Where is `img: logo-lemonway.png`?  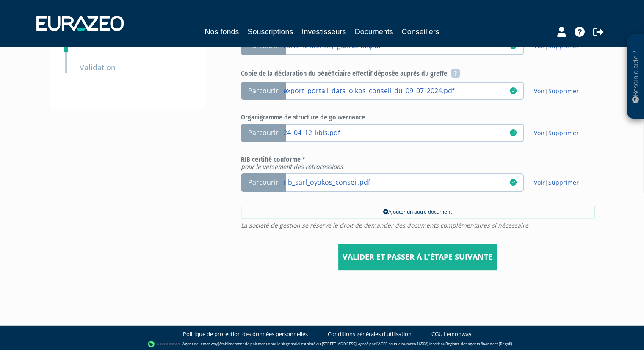 img: logo-lemonway.png is located at coordinates (164, 344).